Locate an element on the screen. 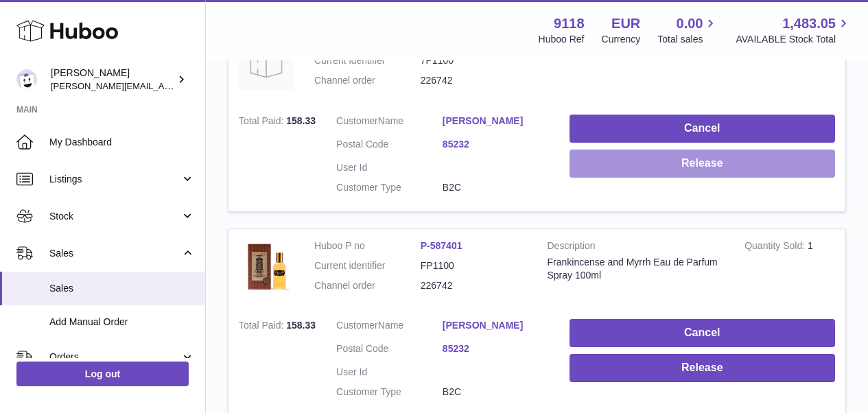 Image resolution: width=868 pixels, height=413 pixels. dd: FP1100 is located at coordinates (474, 266).